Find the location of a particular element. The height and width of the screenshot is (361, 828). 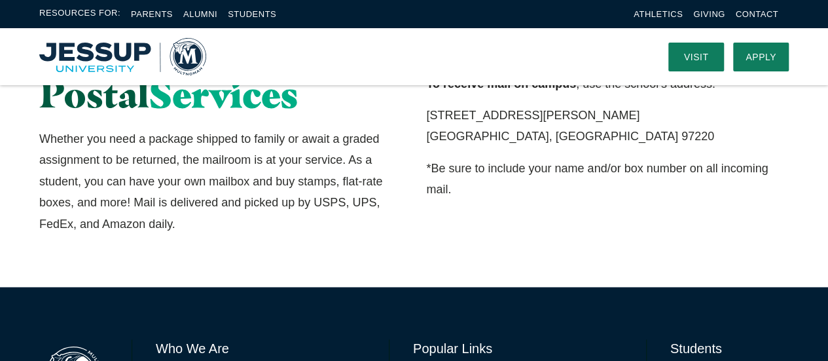

a: Athletics is located at coordinates (658, 14).